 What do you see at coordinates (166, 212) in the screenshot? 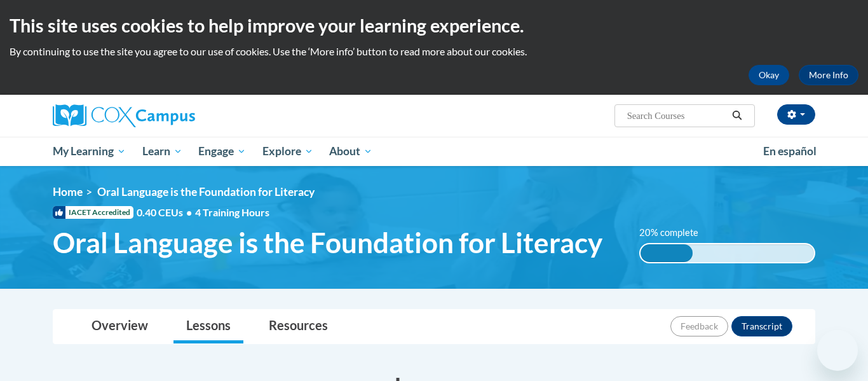
I see `span: 0.40 CEUs` at bounding box center [166, 212].